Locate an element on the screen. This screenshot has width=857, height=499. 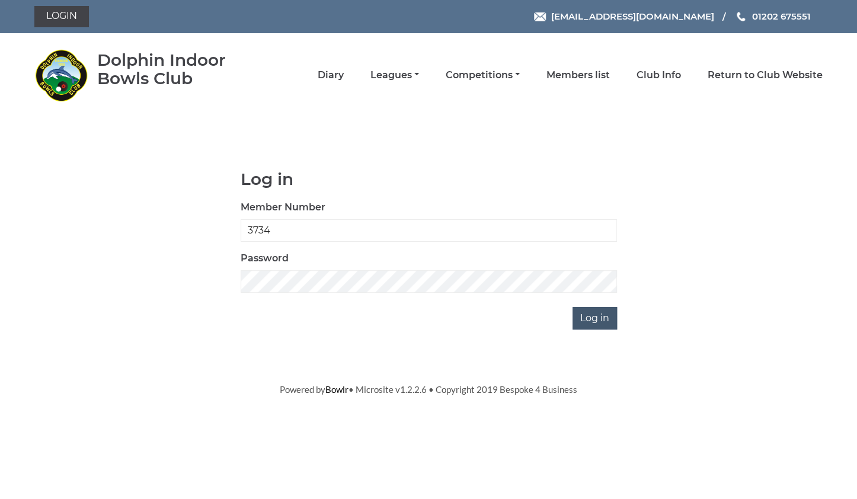
a: Members list is located at coordinates (578, 75).